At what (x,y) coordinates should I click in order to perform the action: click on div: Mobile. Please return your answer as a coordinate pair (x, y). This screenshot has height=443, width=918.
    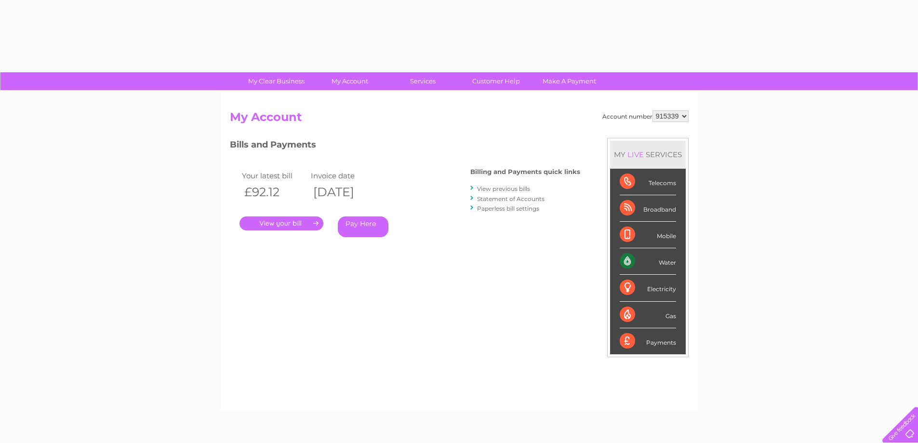
    Looking at the image, I should click on (648, 235).